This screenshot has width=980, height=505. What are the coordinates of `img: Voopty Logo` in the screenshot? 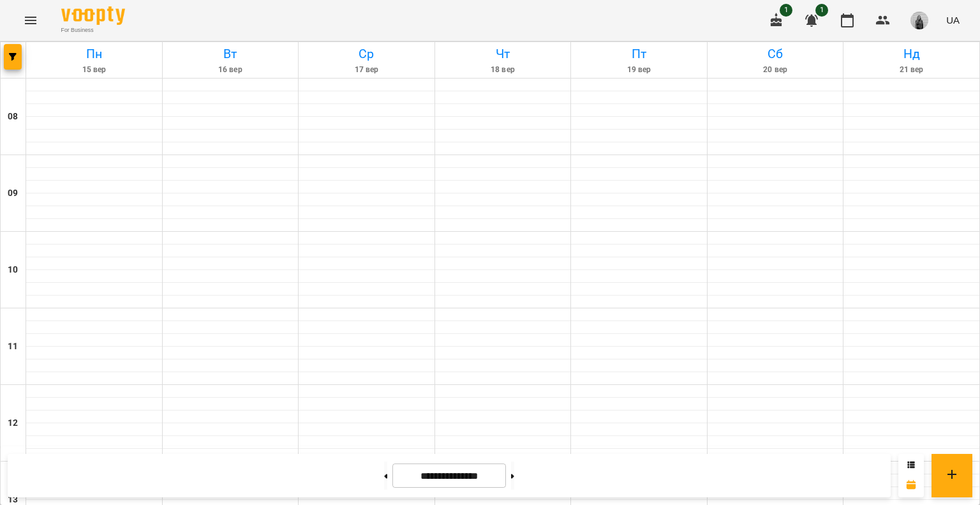 It's located at (93, 16).